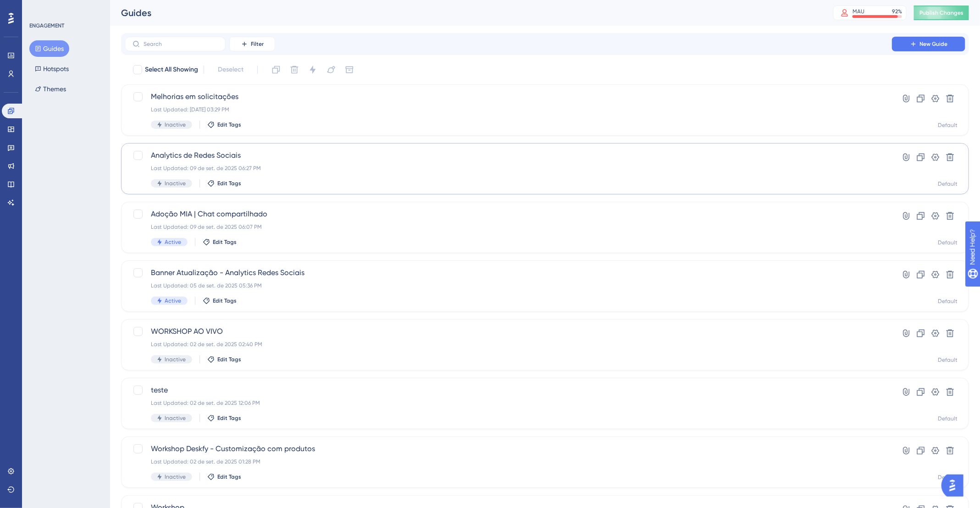  What do you see at coordinates (252, 44) in the screenshot?
I see `button: Filter` at bounding box center [252, 44].